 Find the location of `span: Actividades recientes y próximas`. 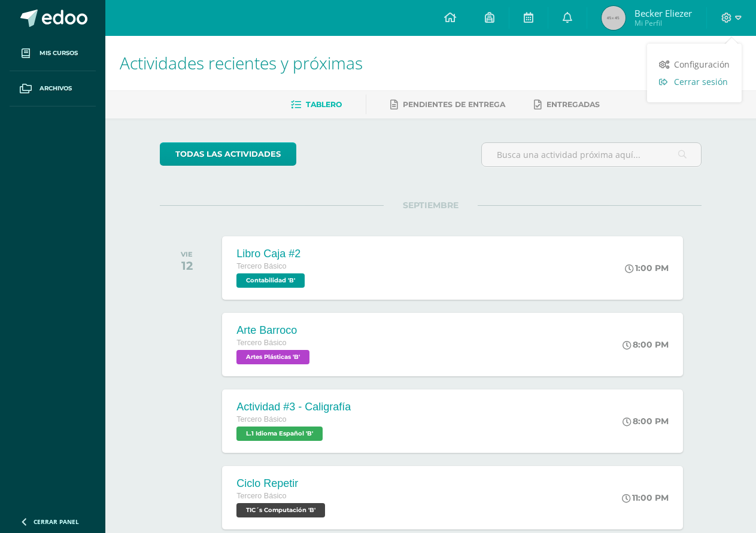

span: Actividades recientes y próximas is located at coordinates (241, 63).